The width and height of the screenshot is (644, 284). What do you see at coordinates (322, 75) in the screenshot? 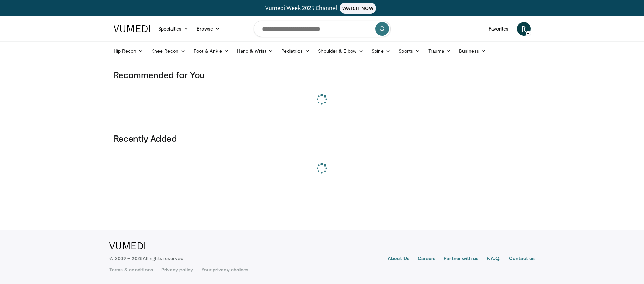
I see `h3: Recommended for You` at bounding box center [322, 75].